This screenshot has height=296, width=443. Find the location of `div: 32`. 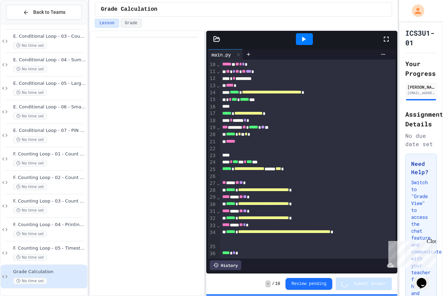

div: 32 is located at coordinates (212, 219).